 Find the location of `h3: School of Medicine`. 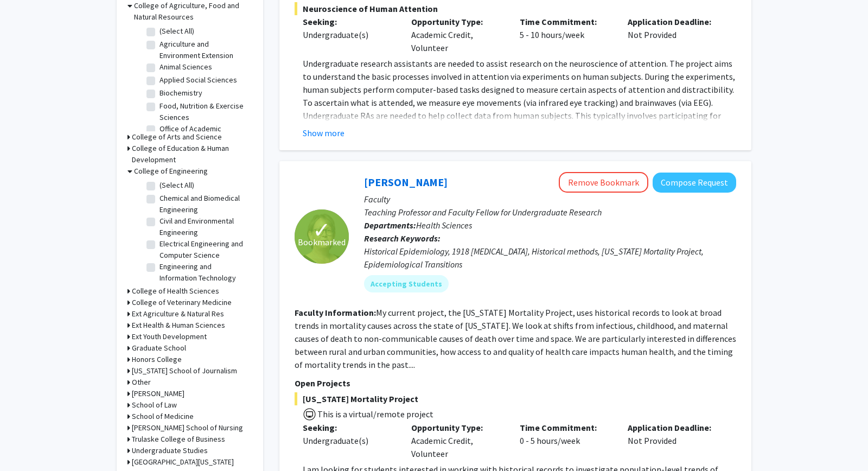

h3: School of Medicine is located at coordinates (163, 417).